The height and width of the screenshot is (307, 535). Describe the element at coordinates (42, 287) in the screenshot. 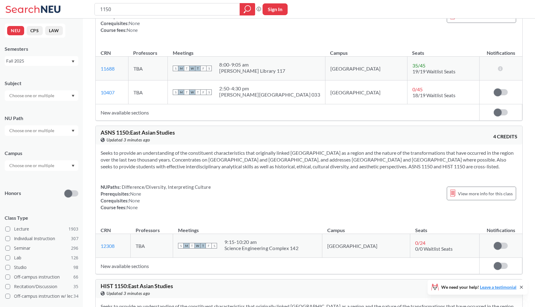

I see `label: Recitation/Discussion` at that location.